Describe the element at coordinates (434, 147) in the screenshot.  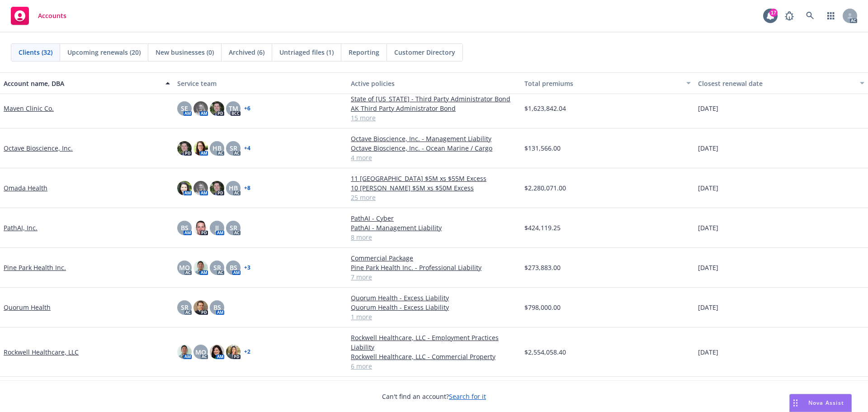
I see `a: Octave Bioscience, Inc. - Ocean Marine / Cargo` at that location.